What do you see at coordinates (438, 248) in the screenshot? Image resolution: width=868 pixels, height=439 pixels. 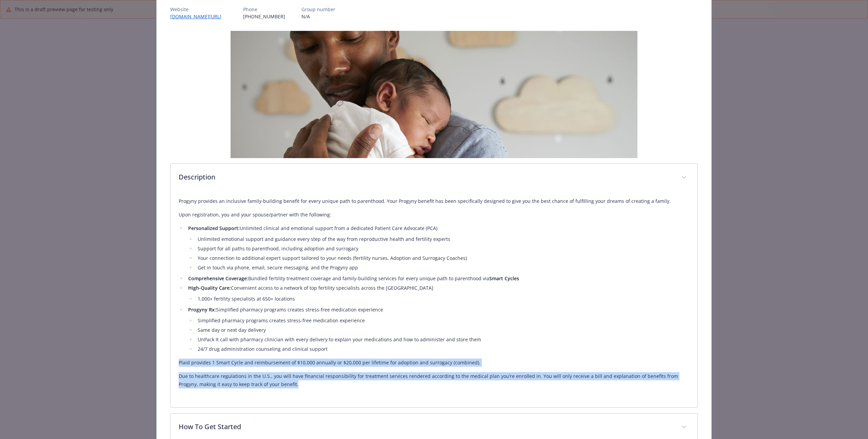 I see `li: Unlimited clinical and emotional support from a dedicated Patient Care Advocate (PCA)` at bounding box center [438, 248].